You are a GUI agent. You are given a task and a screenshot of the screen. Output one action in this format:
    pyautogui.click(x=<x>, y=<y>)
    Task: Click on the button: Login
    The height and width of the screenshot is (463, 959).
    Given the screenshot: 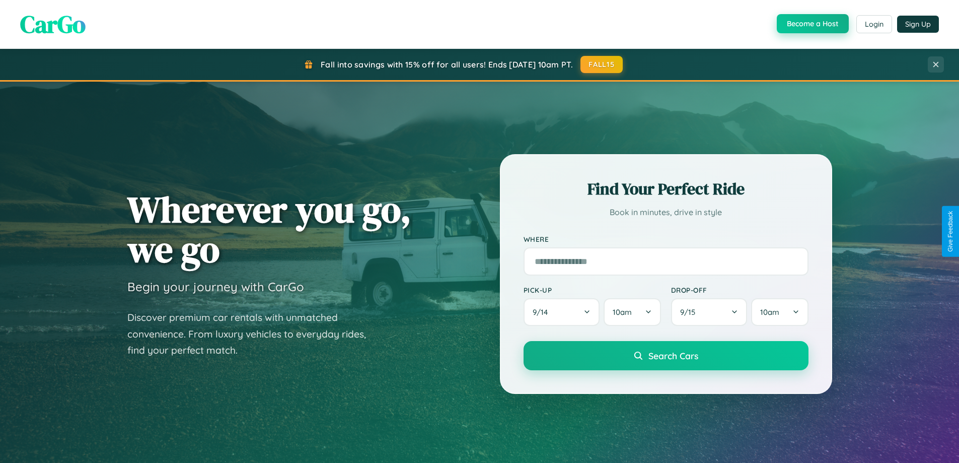 What is the action you would take?
    pyautogui.click(x=874, y=24)
    